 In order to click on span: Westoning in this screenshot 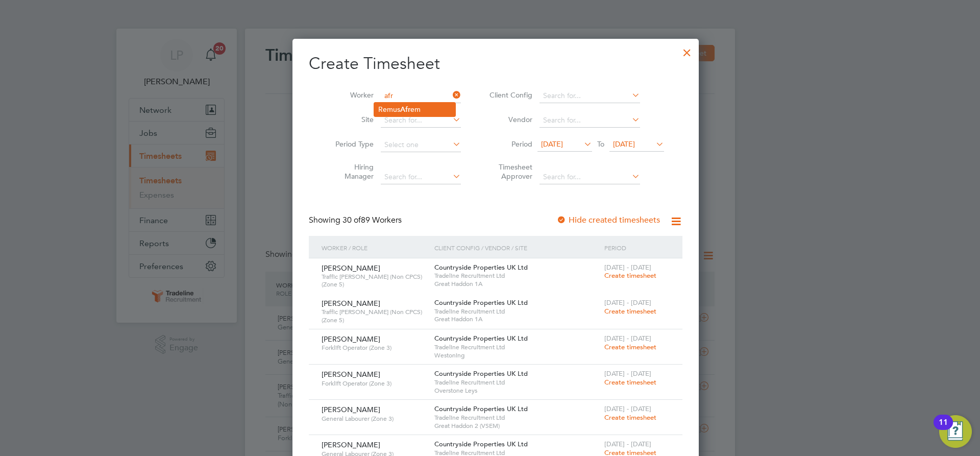, I will do `click(517, 355)`.